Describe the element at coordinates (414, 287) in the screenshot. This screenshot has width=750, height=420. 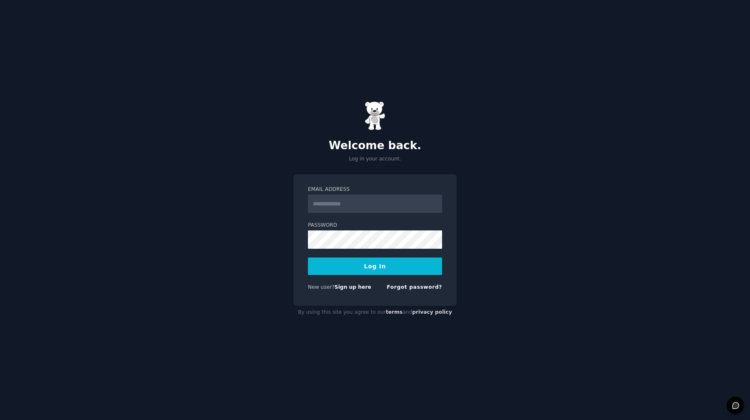
I see `a: Forgot password?` at that location.